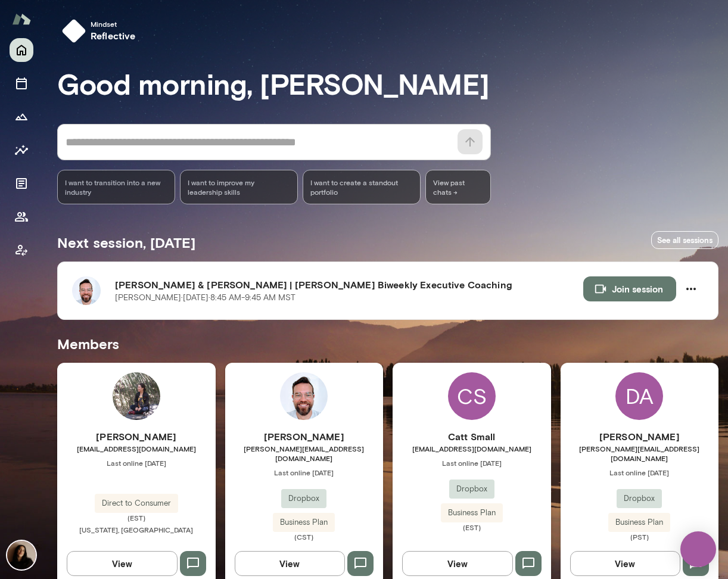 This screenshot has height=579, width=728. Describe the element at coordinates (21, 250) in the screenshot. I see `button: Client app` at that location.